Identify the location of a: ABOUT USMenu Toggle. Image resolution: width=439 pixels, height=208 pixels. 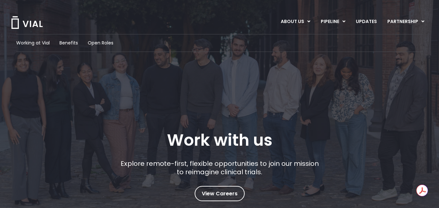
(296, 22).